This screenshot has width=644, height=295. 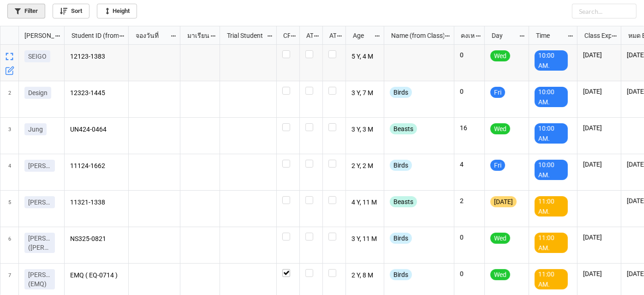 I want to click on p: 11124-1662, so click(x=96, y=166).